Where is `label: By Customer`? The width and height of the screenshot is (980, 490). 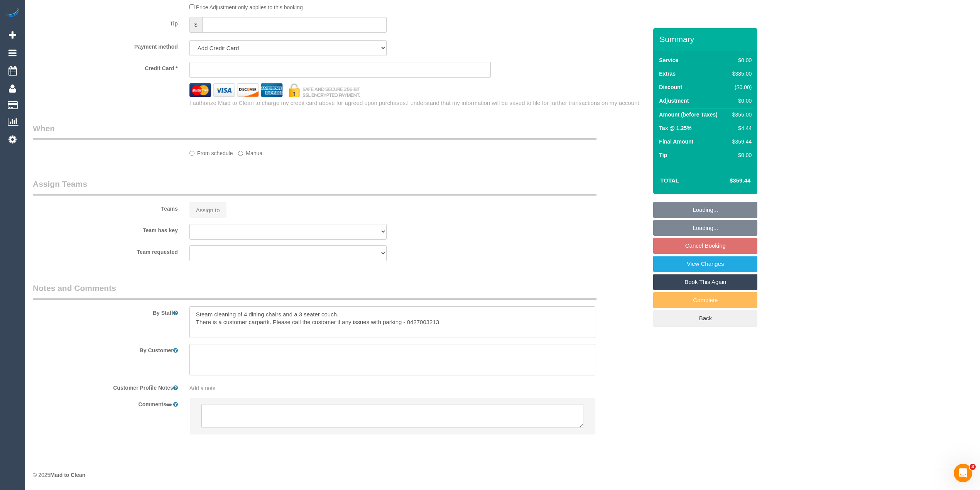 label: By Customer is located at coordinates (106, 349).